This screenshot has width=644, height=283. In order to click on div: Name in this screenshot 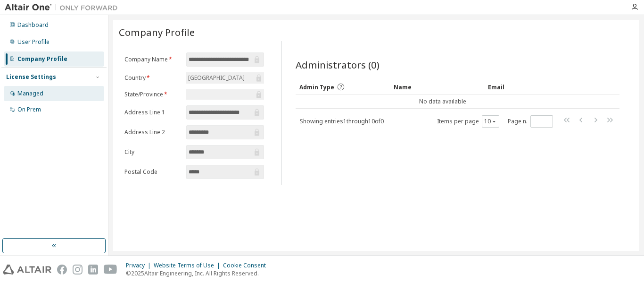, I will do `click(437, 87)`.